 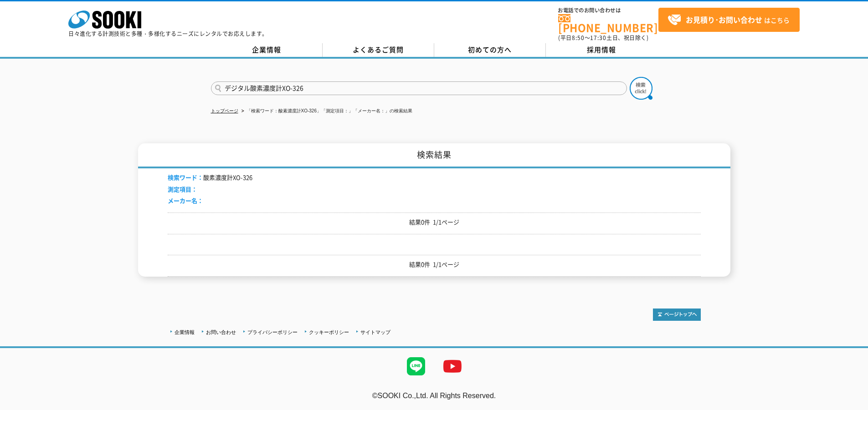 I want to click on img: LINE, so click(x=416, y=367).